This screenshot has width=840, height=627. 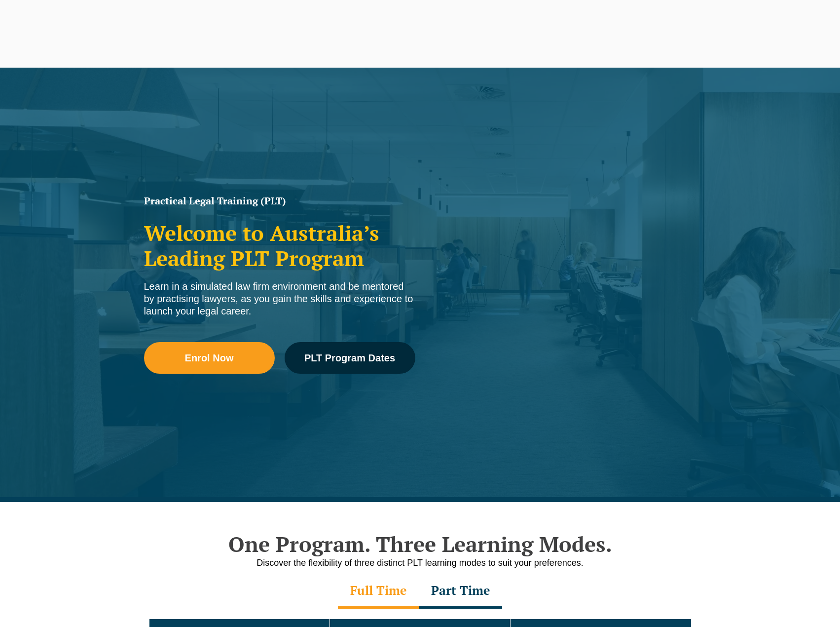 I want to click on h2: Welcome to Australia’s Leading PLT Program, so click(x=280, y=245).